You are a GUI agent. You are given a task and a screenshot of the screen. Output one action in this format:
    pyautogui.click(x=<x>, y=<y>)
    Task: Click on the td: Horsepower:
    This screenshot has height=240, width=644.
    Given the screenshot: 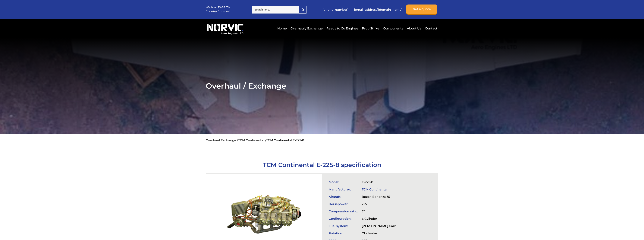 What is the action you would take?
    pyautogui.click(x=343, y=204)
    